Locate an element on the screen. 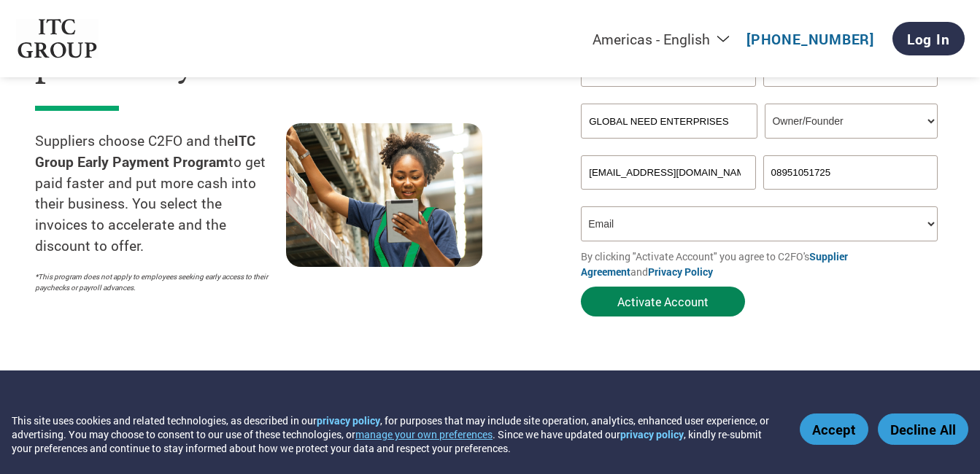 The image size is (980, 474). strong: ITC Group Early Payment Program is located at coordinates (145, 151).